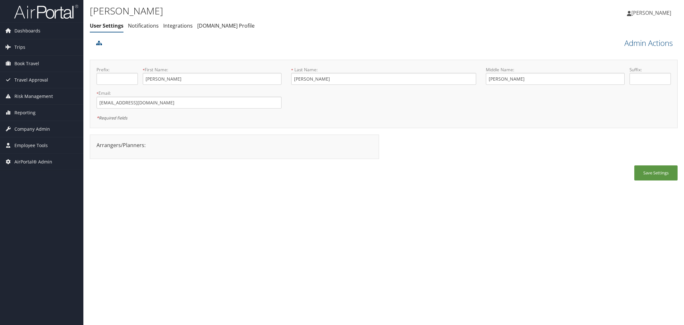 The width and height of the screenshot is (684, 325). I want to click on span: Book Travel, so click(27, 64).